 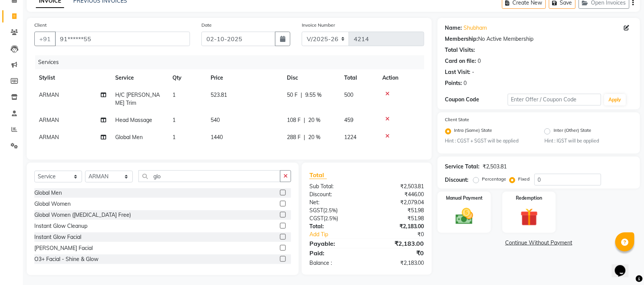 I want to click on div: Name:, so click(x=454, y=28).